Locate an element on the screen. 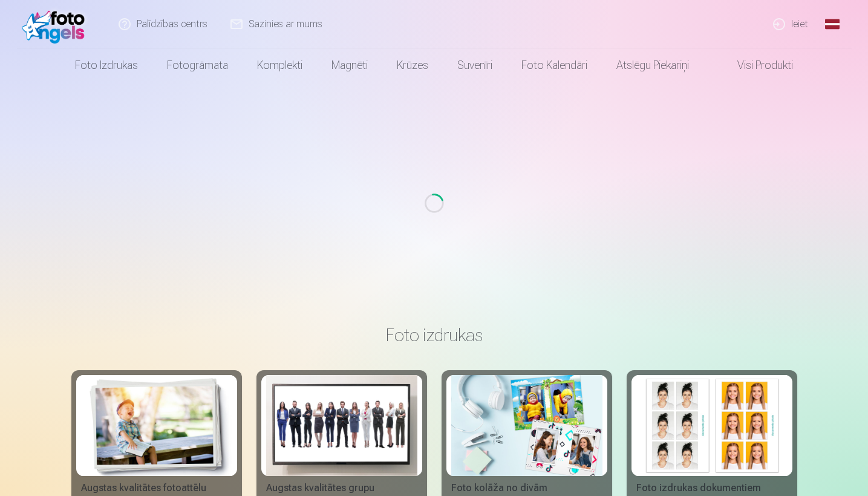 The width and height of the screenshot is (868, 496). a: Krūzes is located at coordinates (413, 65).